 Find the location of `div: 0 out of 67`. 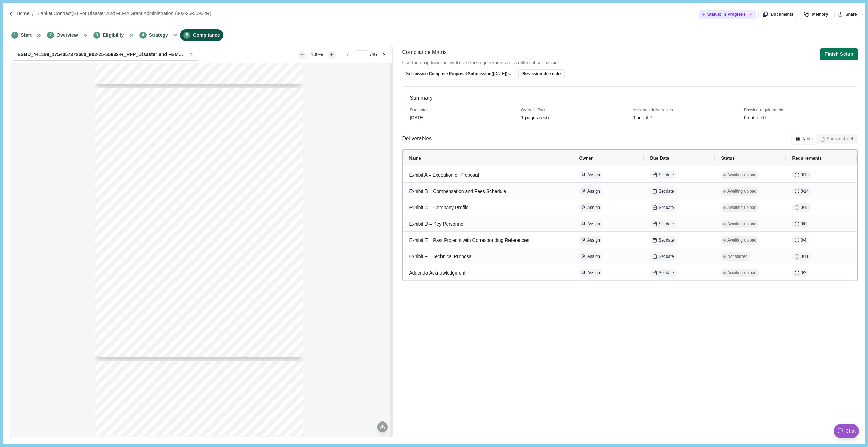

div: 0 out of 67 is located at coordinates (755, 118).